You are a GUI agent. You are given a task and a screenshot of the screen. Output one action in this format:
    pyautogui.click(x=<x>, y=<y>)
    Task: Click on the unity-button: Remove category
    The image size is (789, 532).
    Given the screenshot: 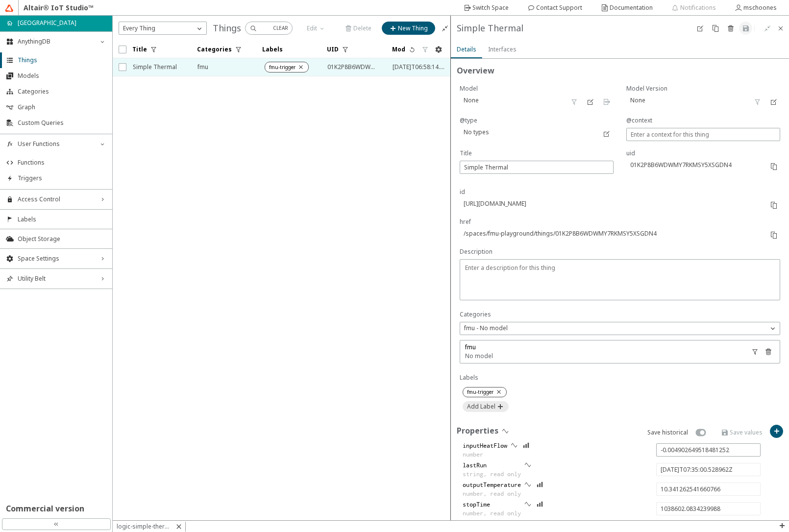 What is the action you would take?
    pyautogui.click(x=767, y=351)
    